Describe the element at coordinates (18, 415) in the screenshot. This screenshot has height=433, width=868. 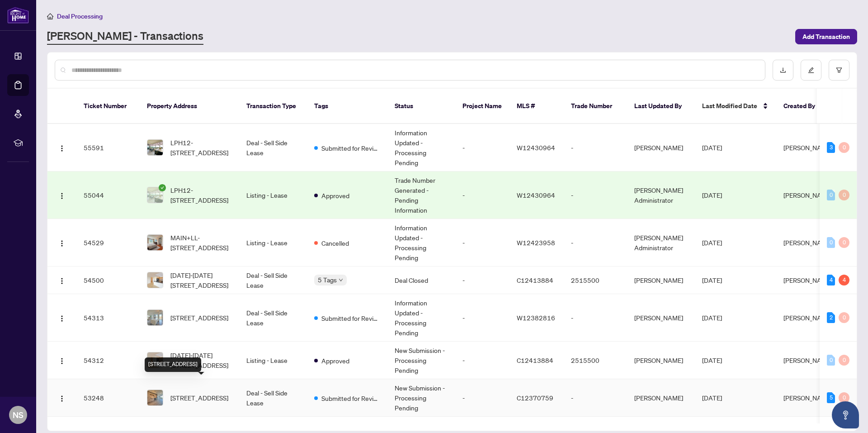
I see `span: NS` at that location.